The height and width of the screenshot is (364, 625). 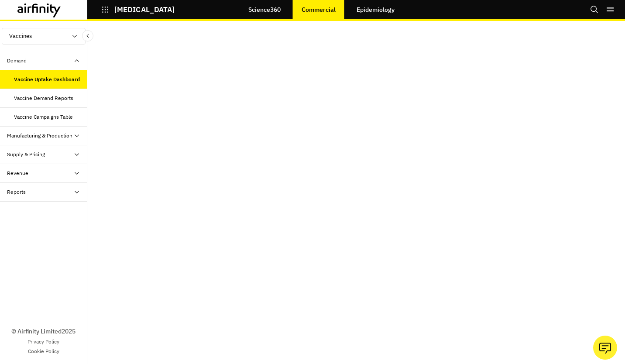 I want to click on button: Ask our analysts, so click(x=605, y=348).